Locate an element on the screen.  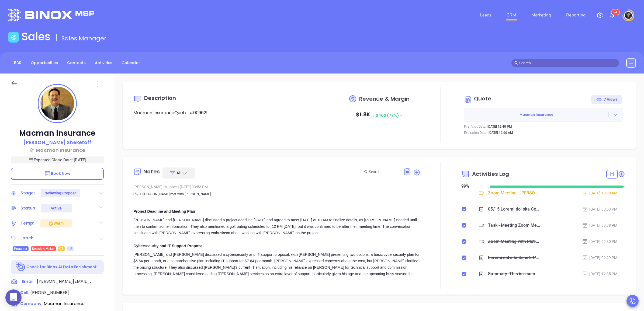
div: 99 % is located at coordinates (472, 186).